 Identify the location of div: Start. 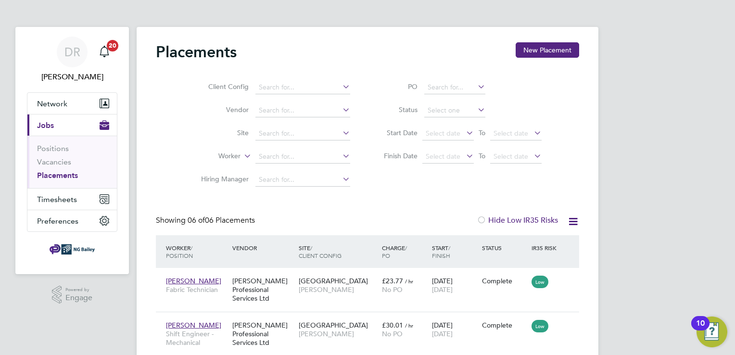
(454, 252).